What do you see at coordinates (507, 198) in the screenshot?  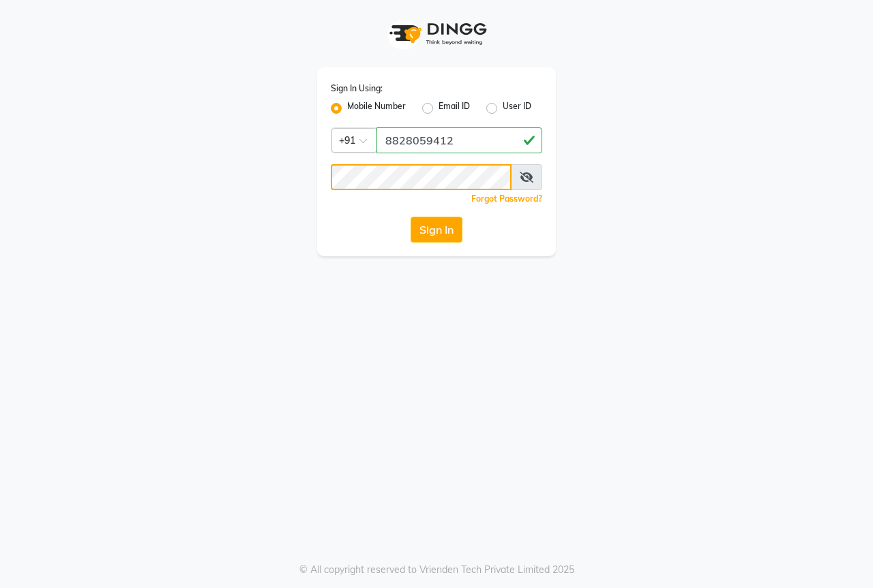 I see `a: Forgot Password?` at bounding box center [507, 198].